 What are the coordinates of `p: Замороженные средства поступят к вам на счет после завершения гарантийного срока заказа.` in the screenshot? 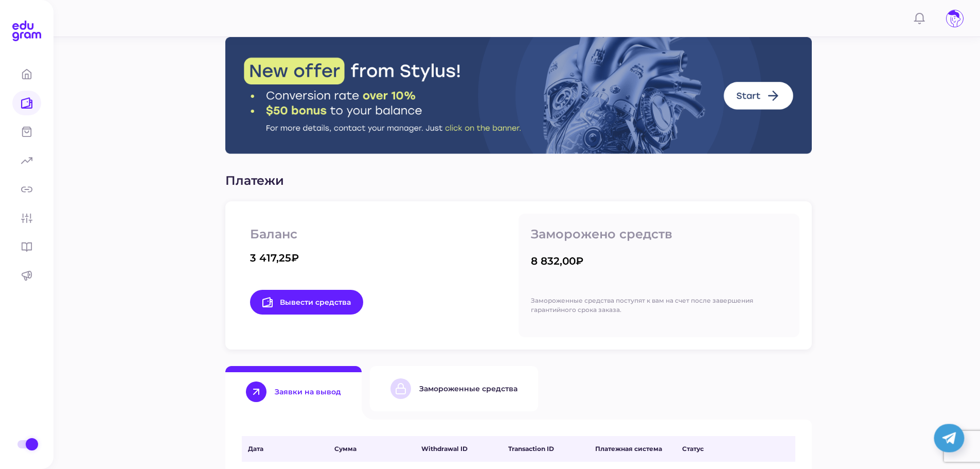 It's located at (659, 305).